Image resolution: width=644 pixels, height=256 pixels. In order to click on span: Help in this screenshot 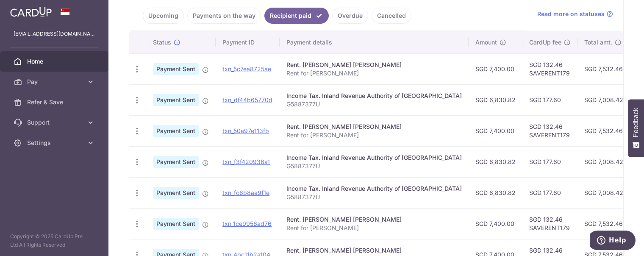, I will do `click(28, 10)`.